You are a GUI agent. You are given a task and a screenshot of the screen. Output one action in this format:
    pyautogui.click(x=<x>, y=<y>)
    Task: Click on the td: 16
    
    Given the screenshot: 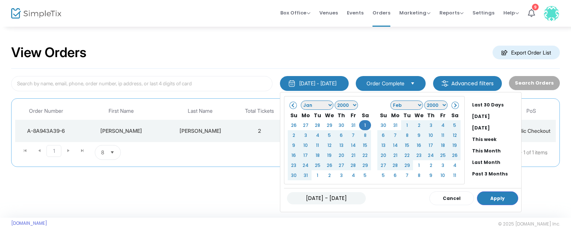 What is the action you would take?
    pyautogui.click(x=419, y=145)
    